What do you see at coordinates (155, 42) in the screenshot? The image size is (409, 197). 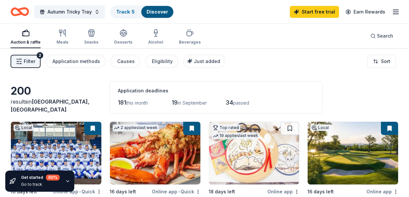 I see `div: Alcohol` at bounding box center [155, 42].